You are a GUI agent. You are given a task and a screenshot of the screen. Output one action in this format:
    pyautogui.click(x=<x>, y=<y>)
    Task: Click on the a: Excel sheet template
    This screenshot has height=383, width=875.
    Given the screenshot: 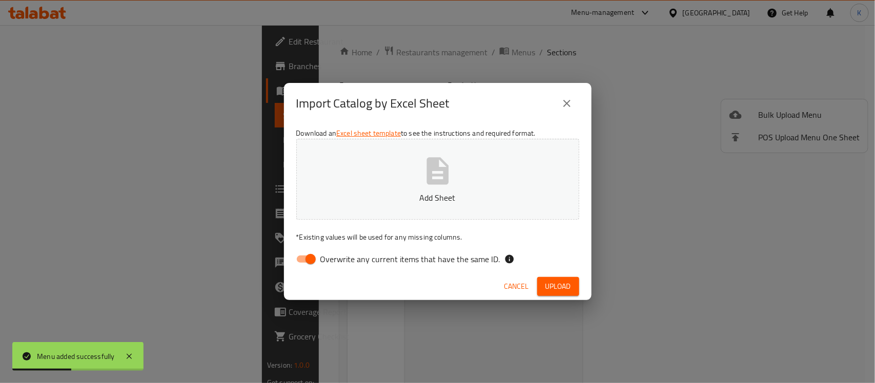 What is the action you would take?
    pyautogui.click(x=369, y=133)
    